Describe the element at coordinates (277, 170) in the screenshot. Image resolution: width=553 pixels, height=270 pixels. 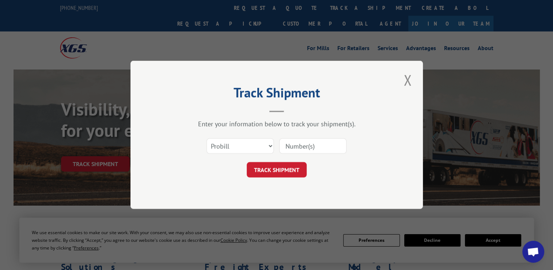
I see `button: TRACK SHIPMENT` at that location.